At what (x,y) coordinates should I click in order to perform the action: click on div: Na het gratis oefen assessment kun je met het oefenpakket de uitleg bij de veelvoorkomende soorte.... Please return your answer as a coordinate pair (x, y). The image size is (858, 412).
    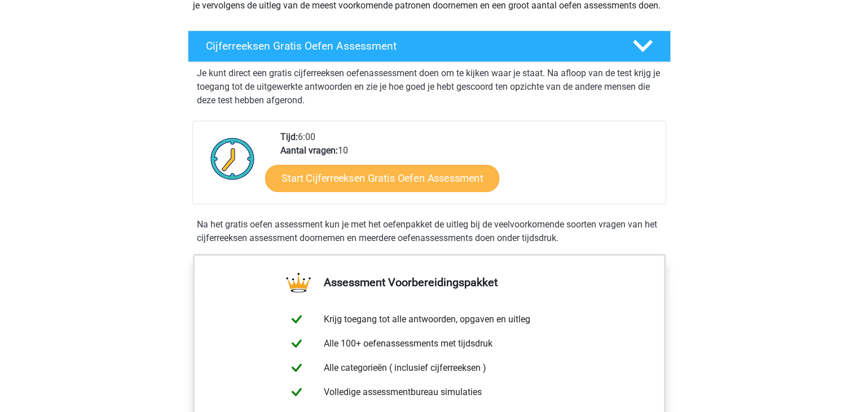
    Looking at the image, I should click on (429, 231).